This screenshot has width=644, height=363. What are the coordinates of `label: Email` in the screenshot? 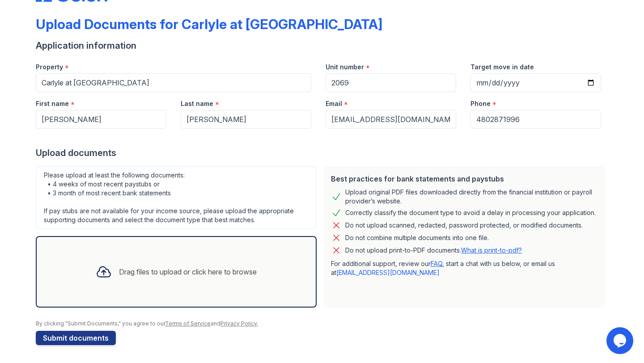 It's located at (334, 104).